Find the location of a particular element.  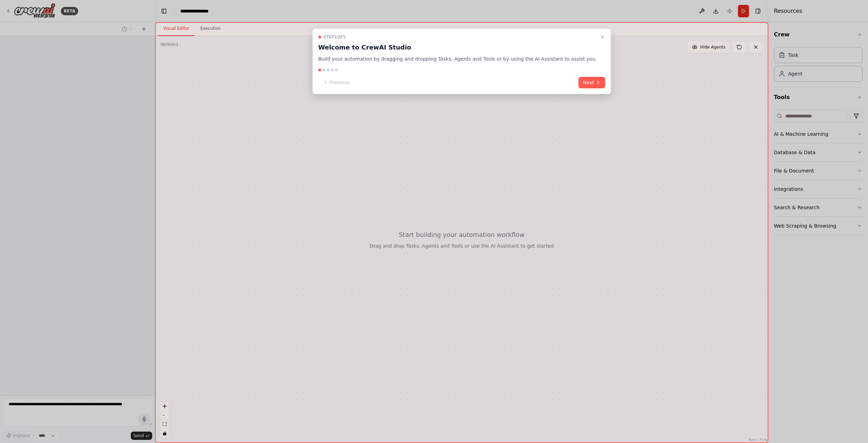

h3: Welcome to CrewAI Studio is located at coordinates (458, 48).